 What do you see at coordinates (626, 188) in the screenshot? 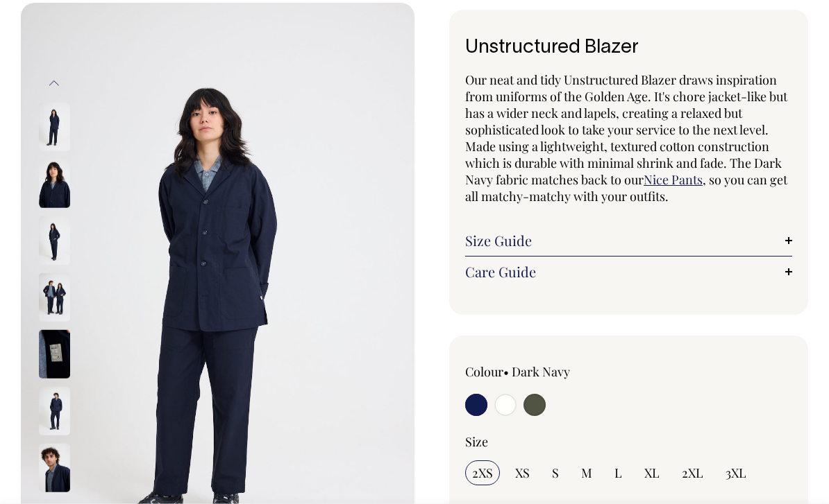
I see `span: , so you can get all matchy-matchy with your outfits.` at bounding box center [626, 188].